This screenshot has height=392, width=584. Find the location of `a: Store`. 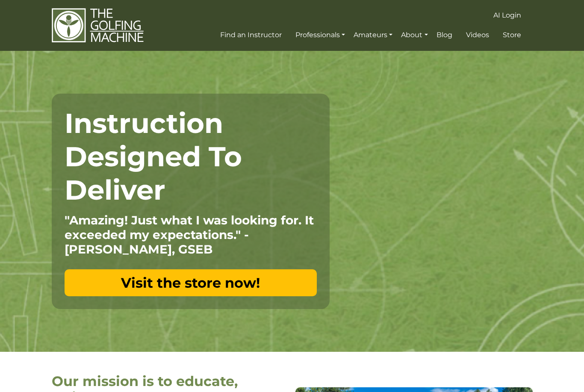

a: Store is located at coordinates (512, 35).